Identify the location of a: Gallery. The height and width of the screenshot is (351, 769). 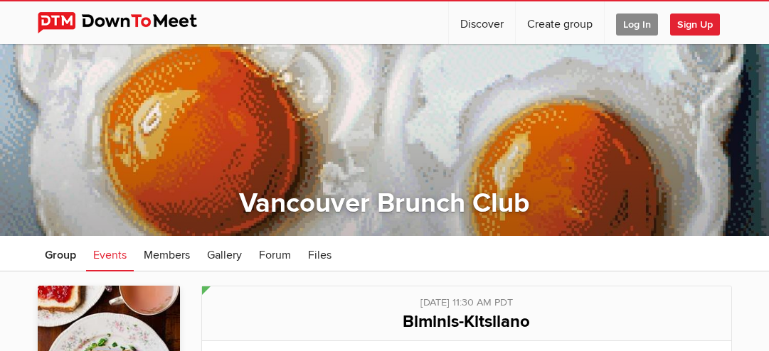
(224, 254).